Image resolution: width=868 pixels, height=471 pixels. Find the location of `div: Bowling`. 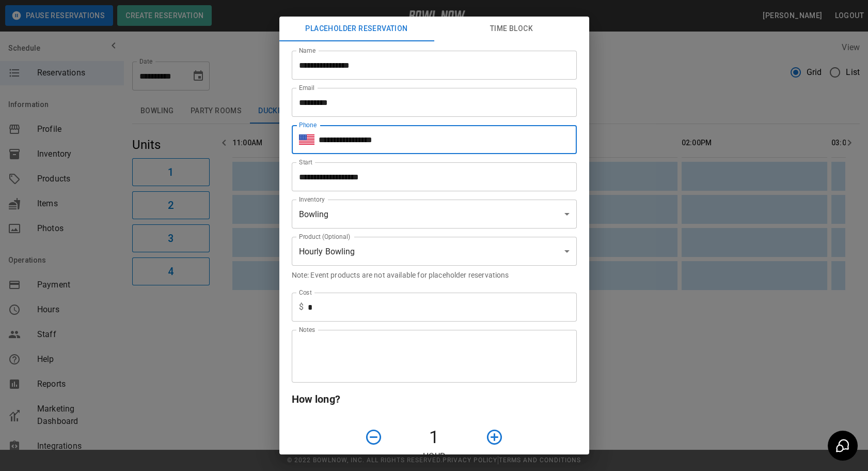

div: Bowling is located at coordinates (435, 214).